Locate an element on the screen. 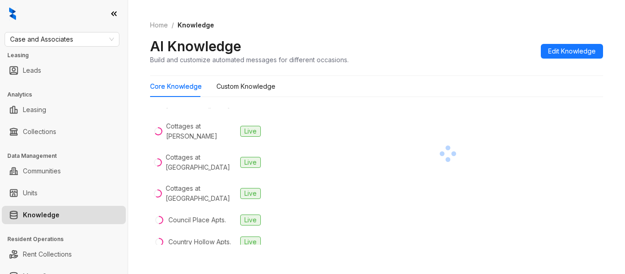  li: Leads is located at coordinates (64, 70).